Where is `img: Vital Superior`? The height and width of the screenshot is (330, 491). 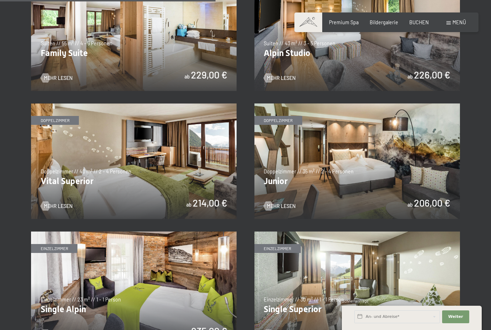
img: Vital Superior is located at coordinates (134, 161).